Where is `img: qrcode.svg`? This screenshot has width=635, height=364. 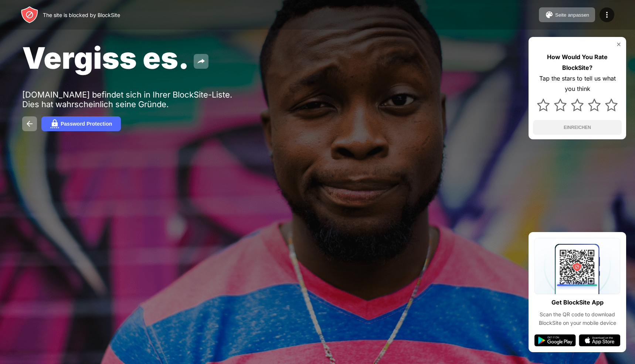 img: qrcode.svg is located at coordinates (577, 266).